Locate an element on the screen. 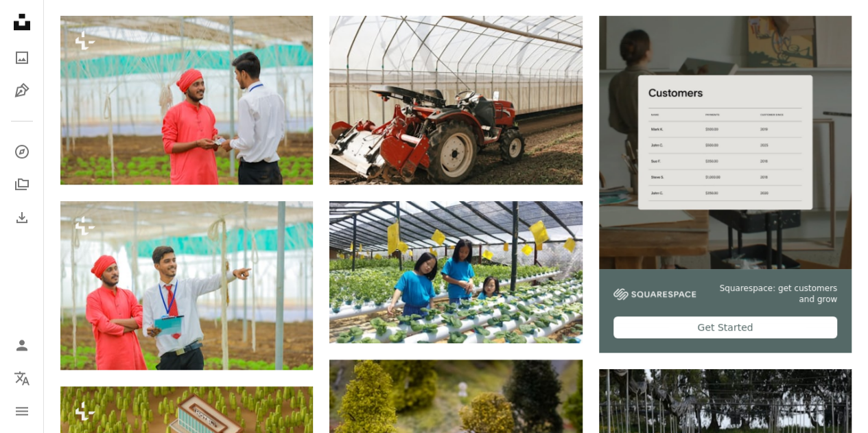 Image resolution: width=868 pixels, height=433 pixels. img: file-1747939376688-baf9a4a454ffimage is located at coordinates (725, 142).